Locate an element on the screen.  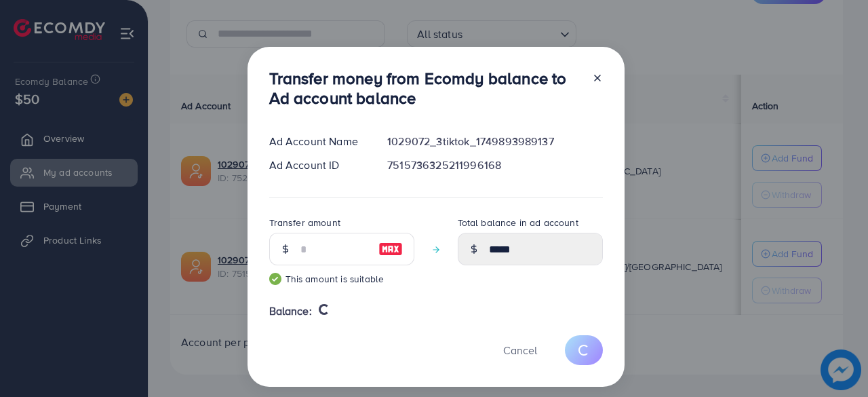
button: Cancel is located at coordinates (520, 349).